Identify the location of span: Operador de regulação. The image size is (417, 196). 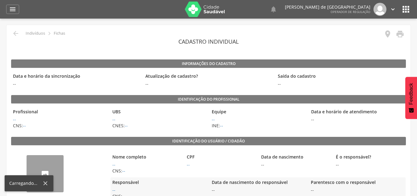
(351, 12).